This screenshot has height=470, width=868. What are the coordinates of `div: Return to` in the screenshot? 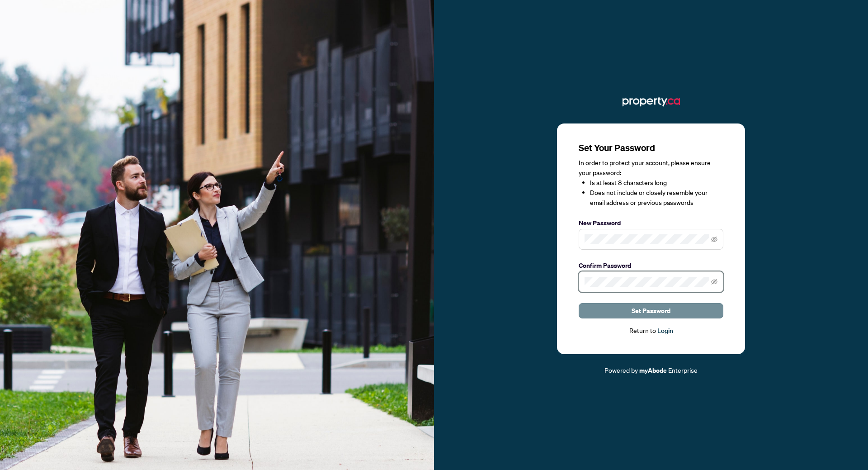 It's located at (651, 331).